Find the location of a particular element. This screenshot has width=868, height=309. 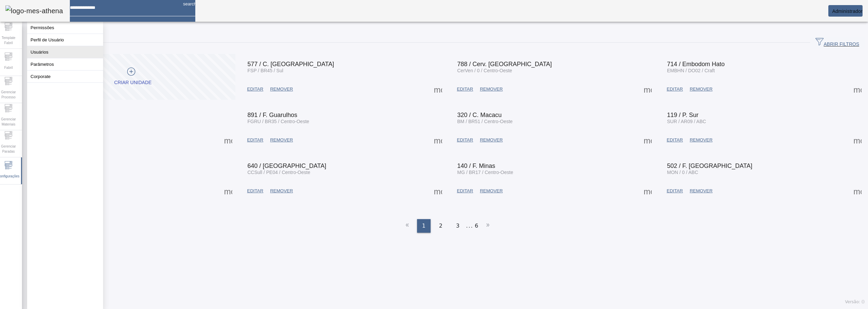

img: logo-mes-athena is located at coordinates (34, 11).